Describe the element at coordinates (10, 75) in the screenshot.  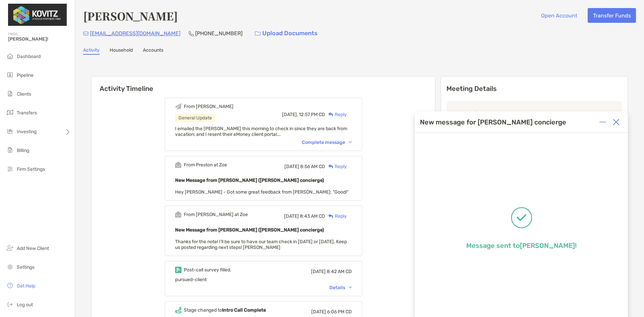
I see `img: pipeline icon` at that location.